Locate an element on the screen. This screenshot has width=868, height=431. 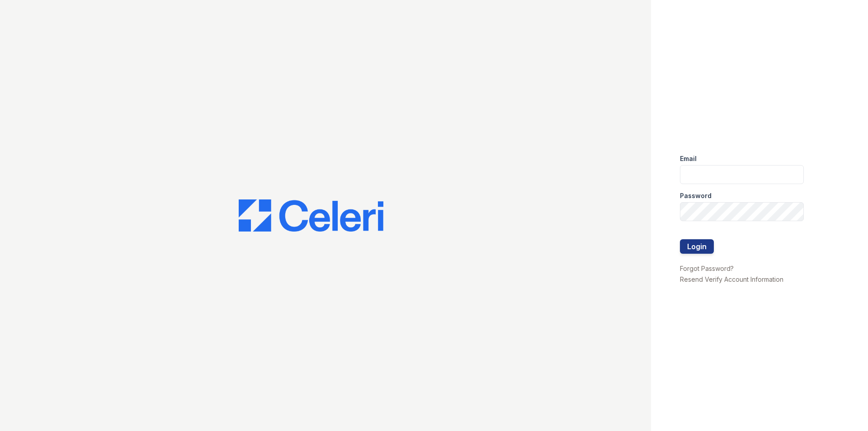
a: Forgot Password? is located at coordinates (706, 268).